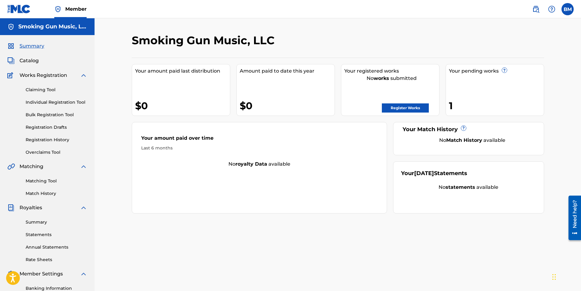  Describe the element at coordinates (11, 208) in the screenshot. I see `img: Royalties` at that location.